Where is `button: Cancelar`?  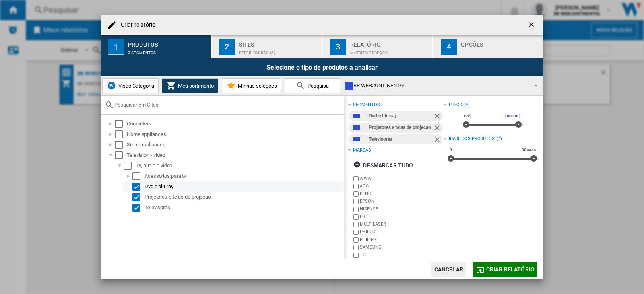 button: Cancelar is located at coordinates (449, 269).